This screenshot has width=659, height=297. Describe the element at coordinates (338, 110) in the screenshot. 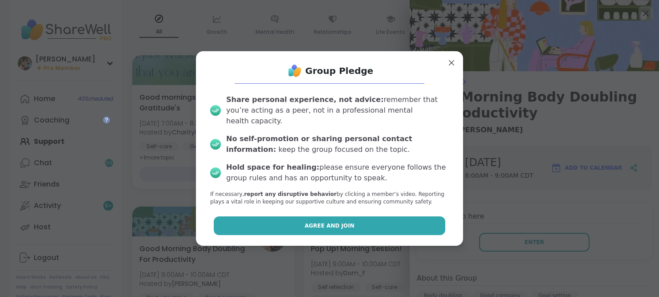

I see `div: remember that you’re acting as a peer, not in a professional mental health capacity.` at that location.